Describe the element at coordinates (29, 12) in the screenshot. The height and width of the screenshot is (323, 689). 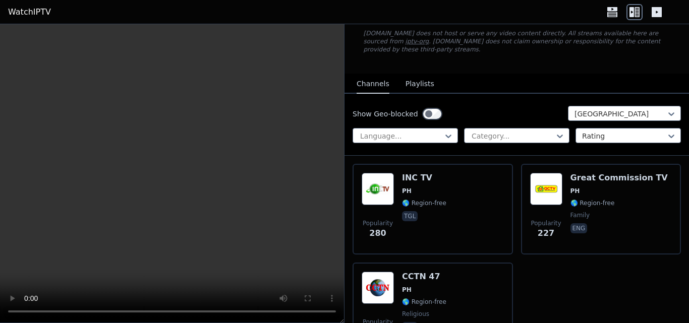
I see `a: WatchIPTV` at that location.